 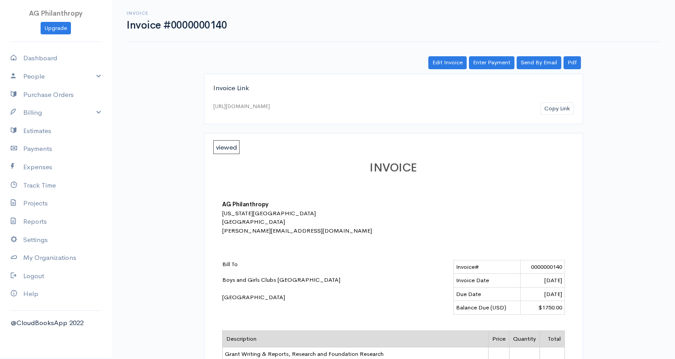 I want to click on button: Copy Link, so click(x=557, y=108).